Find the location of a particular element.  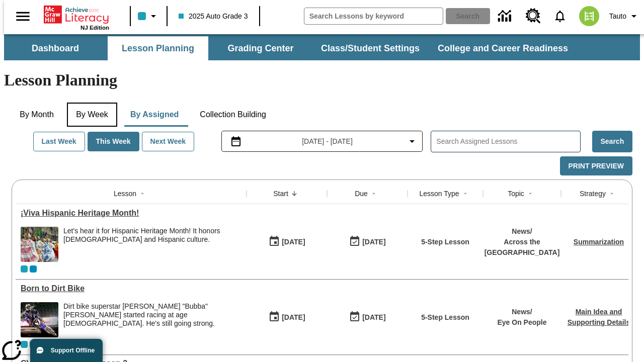

h1: Lesson Planning is located at coordinates (322, 80).